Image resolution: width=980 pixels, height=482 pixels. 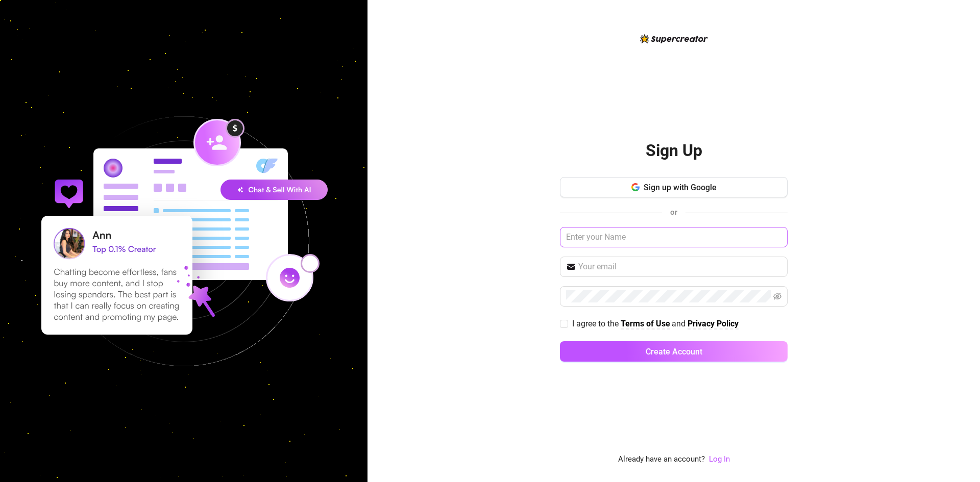 What do you see at coordinates (184, 241) in the screenshot?
I see `img: signup-background-D0MIrEPF.svg` at bounding box center [184, 241].